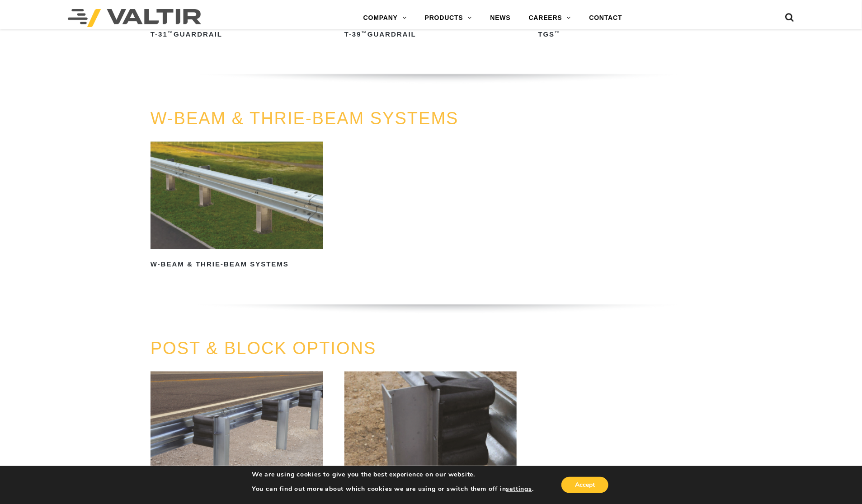 This screenshot has width=862, height=504. I want to click on a: W-Beam & Thrie-Beam Systems, so click(236, 207).